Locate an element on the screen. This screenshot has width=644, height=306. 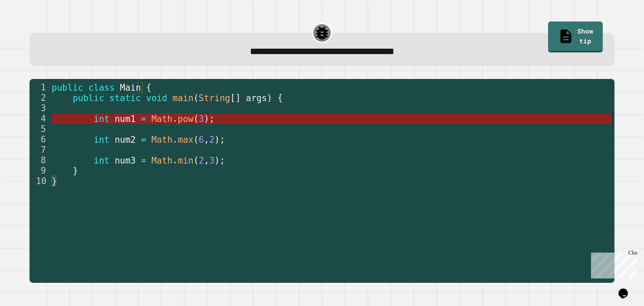
span: num1 is located at coordinates (125, 119).